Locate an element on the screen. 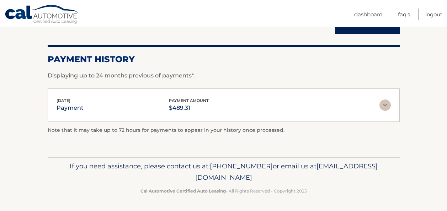 The height and width of the screenshot is (211, 447). a: Cal Automotive is located at coordinates (42, 15).